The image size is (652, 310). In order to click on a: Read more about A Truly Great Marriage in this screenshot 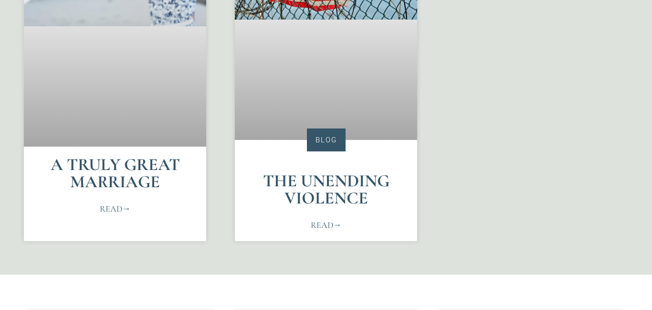, I will do `click(115, 209)`.